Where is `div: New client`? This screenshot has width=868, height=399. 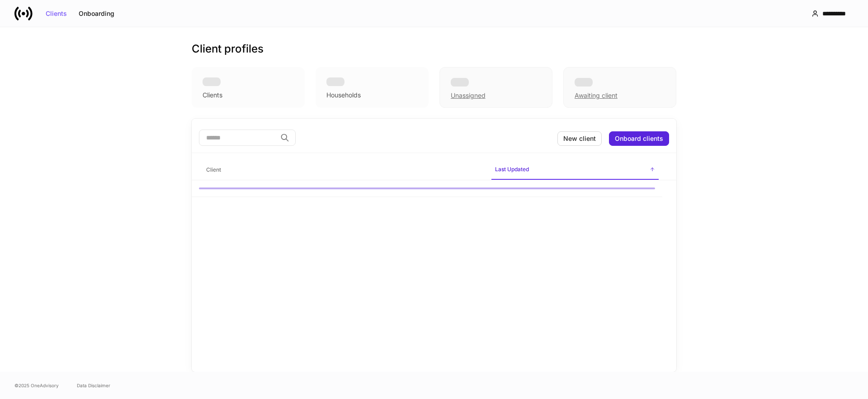 div: New client is located at coordinates (579, 139).